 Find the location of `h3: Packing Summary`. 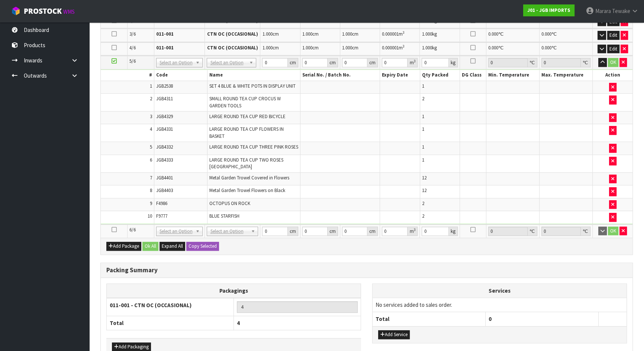

h3: Packing Summary is located at coordinates (367, 270).